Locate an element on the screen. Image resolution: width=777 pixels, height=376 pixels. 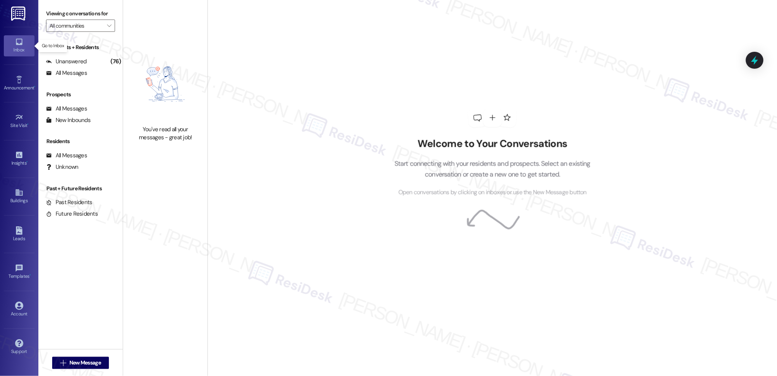
div: Future Residents is located at coordinates (72, 214).